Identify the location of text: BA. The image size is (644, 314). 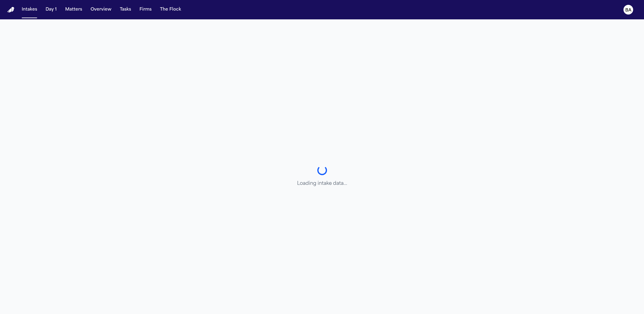
(628, 10).